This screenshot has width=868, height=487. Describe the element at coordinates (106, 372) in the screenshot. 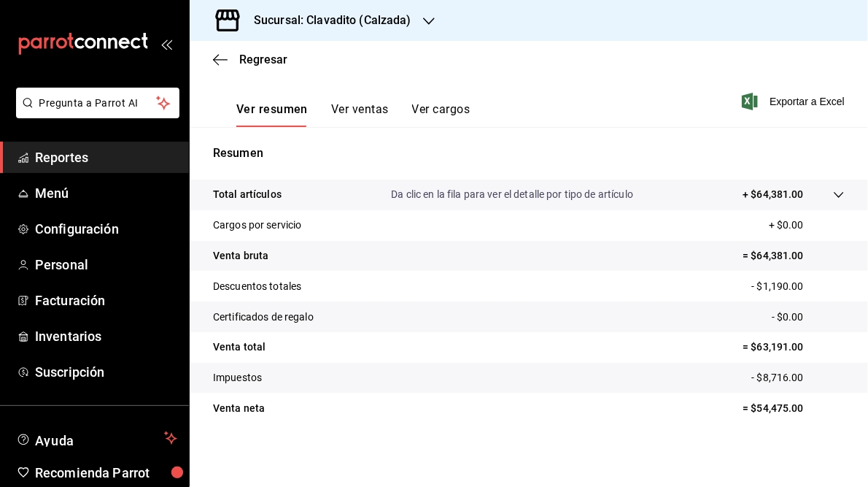

I see `span: Suscripción` at that location.